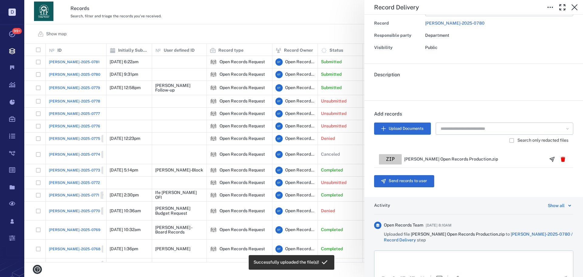 The height and width of the screenshot is (277, 583). I want to click on h5: Record Delivery, so click(397, 7).